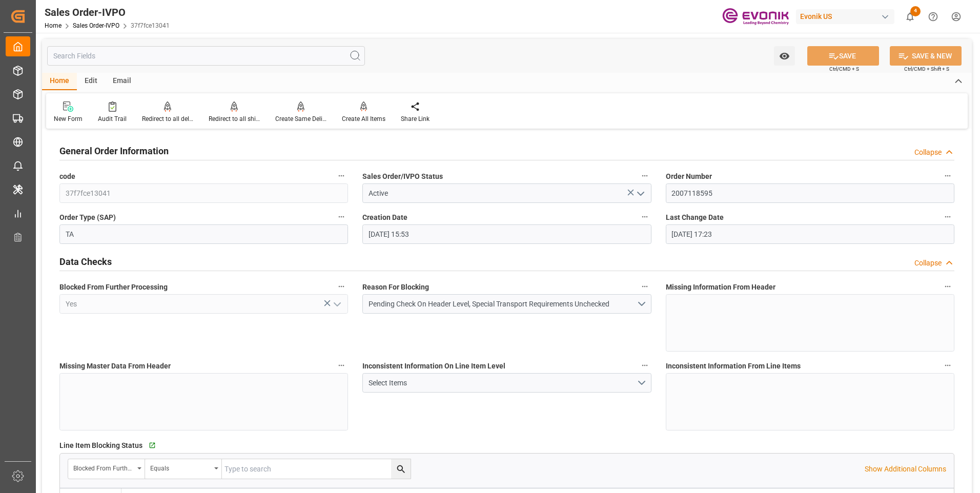 The height and width of the screenshot is (493, 980). I want to click on button: Blocked From Further Processing, so click(341, 286).